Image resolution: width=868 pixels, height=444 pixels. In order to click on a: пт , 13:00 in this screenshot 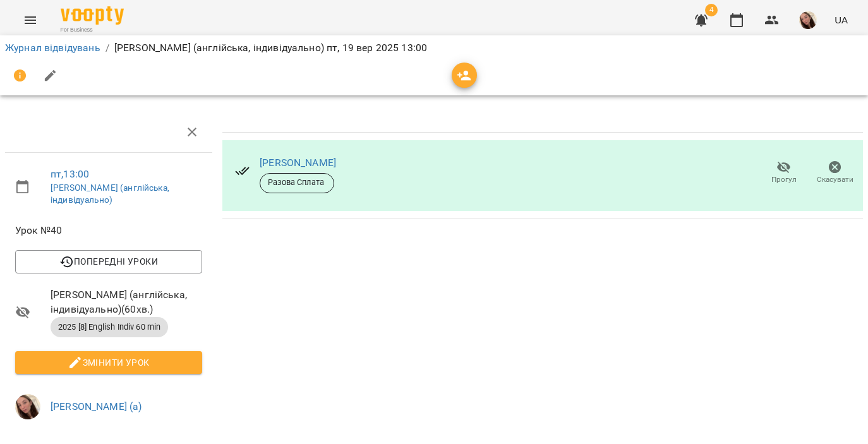, I will do `click(70, 174)`.